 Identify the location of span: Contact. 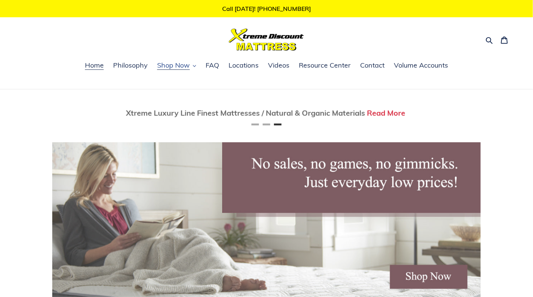
(372, 65).